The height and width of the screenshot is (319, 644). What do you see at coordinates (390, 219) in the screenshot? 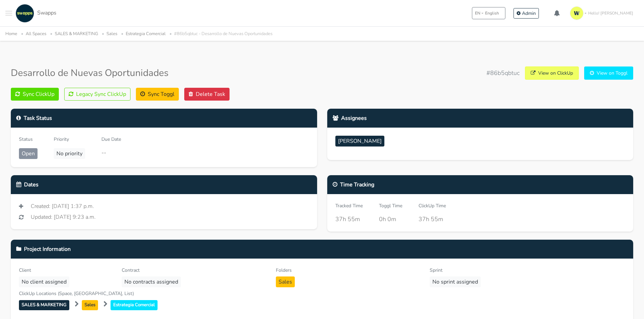
I see `div: 0h 0m` at bounding box center [390, 219].